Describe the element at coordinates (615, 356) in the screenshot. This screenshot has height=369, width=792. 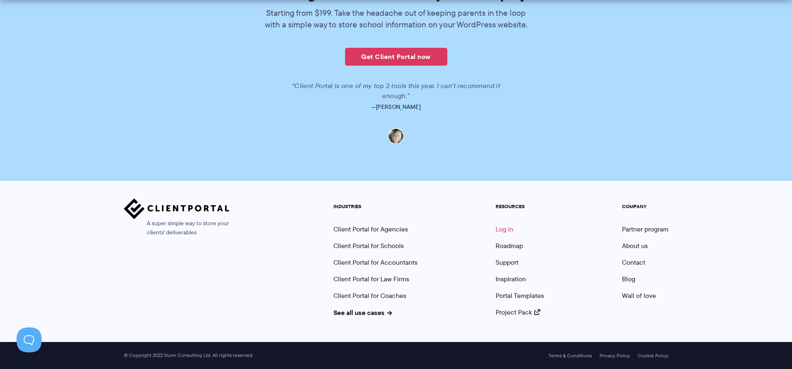
I see `a: Privacy Policy` at that location.